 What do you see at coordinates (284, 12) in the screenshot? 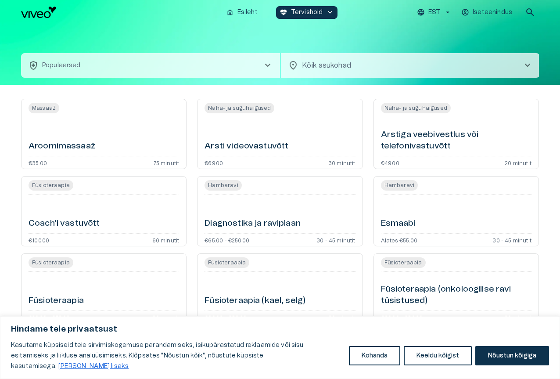
I see `span: ecg_heart` at bounding box center [284, 12].